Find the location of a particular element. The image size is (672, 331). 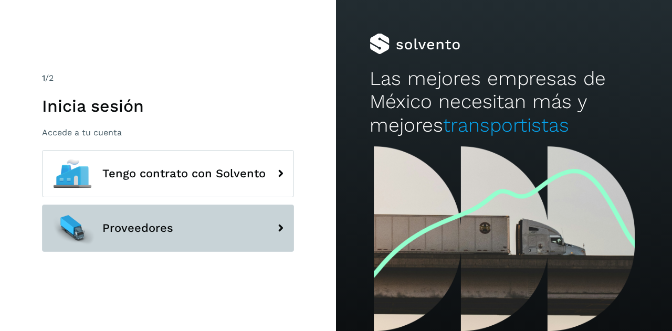

h1: Inicia sesión is located at coordinates (168, 106).